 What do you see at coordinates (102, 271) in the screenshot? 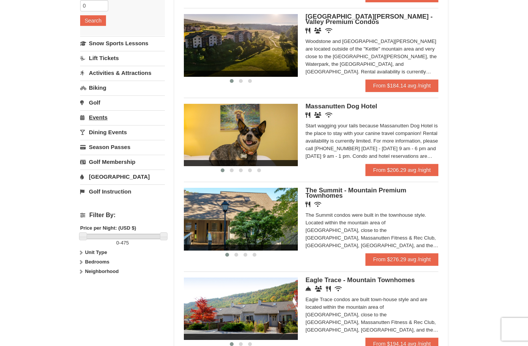
I see `strong: Neighborhood` at bounding box center [102, 271].